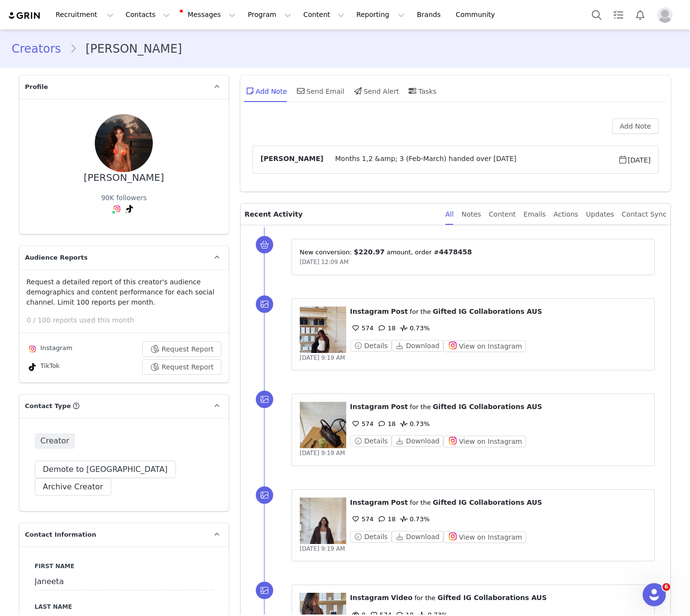 The height and width of the screenshot is (616, 690). What do you see at coordinates (456, 252) in the screenshot?
I see `span: 4478458` at bounding box center [456, 252].